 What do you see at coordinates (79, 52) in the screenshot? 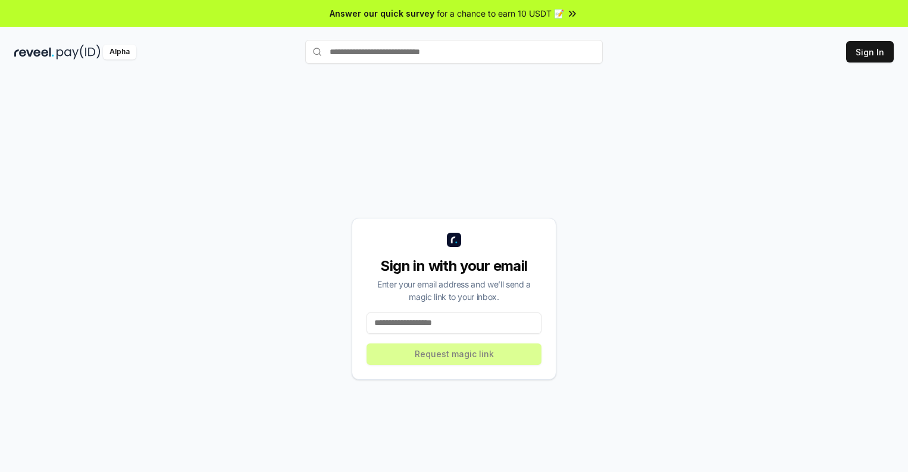
I see `img: pay_id` at bounding box center [79, 52].